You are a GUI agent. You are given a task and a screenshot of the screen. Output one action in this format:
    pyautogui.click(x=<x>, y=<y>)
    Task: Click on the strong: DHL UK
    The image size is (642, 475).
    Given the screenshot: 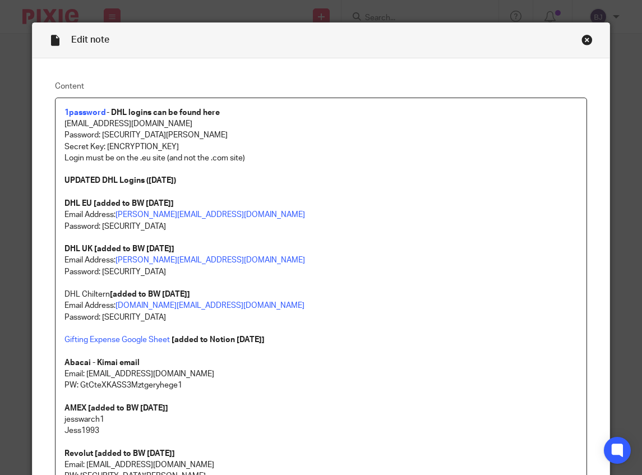 What is the action you would take?
    pyautogui.click(x=79, y=249)
    